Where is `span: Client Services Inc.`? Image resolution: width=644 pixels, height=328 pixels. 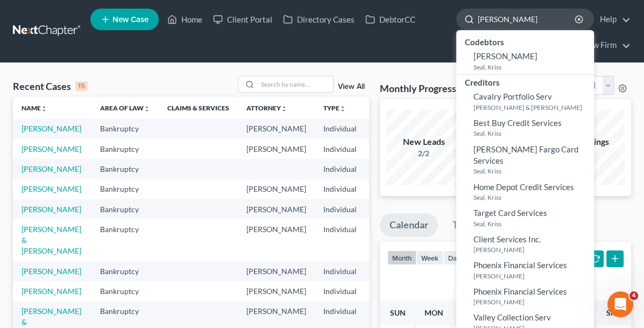 span: Client Services Inc. is located at coordinates (507, 239).